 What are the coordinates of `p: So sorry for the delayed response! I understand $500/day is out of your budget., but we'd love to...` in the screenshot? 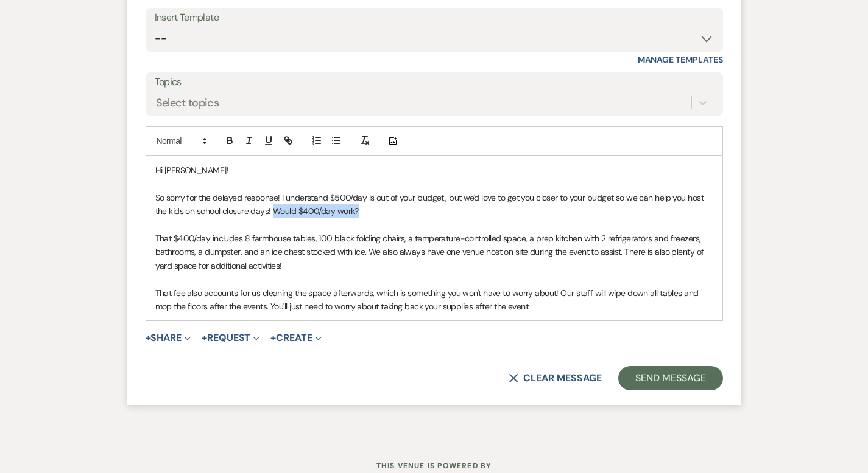 It's located at (434, 204).